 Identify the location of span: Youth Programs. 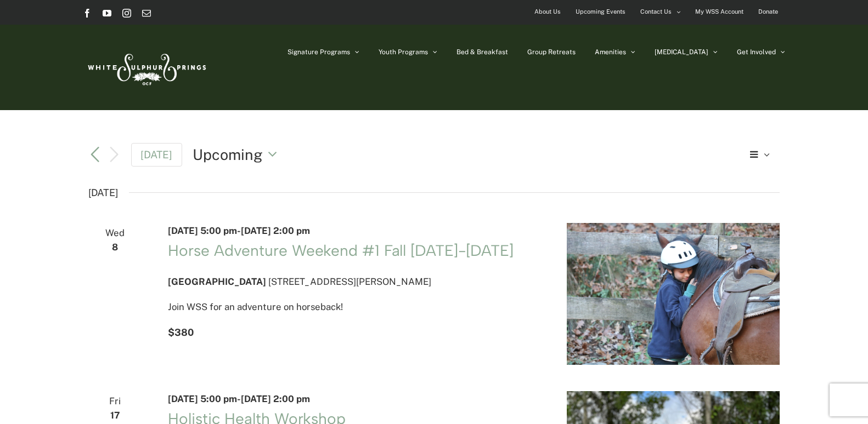
(403, 52).